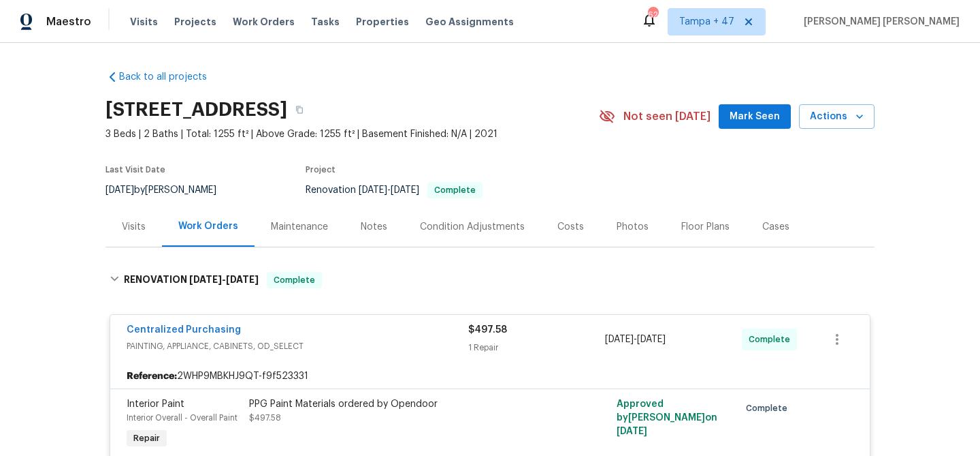 This screenshot has width=980, height=456. I want to click on span: PAINTING, APPLIANCE, CABINETS, OD_SELECT, so click(297, 346).